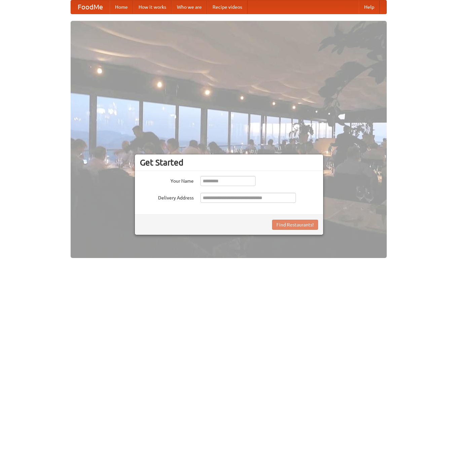 The width and height of the screenshot is (457, 476). What do you see at coordinates (369, 7) in the screenshot?
I see `a: Help` at bounding box center [369, 7].